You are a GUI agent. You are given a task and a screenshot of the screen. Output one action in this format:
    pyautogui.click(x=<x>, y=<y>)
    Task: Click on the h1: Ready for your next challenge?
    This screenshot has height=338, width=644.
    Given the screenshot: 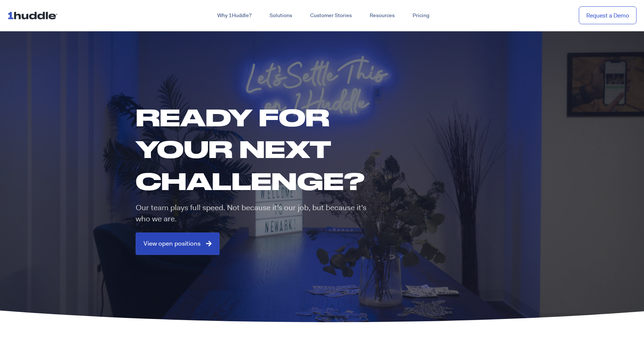 What is the action you would take?
    pyautogui.click(x=258, y=149)
    